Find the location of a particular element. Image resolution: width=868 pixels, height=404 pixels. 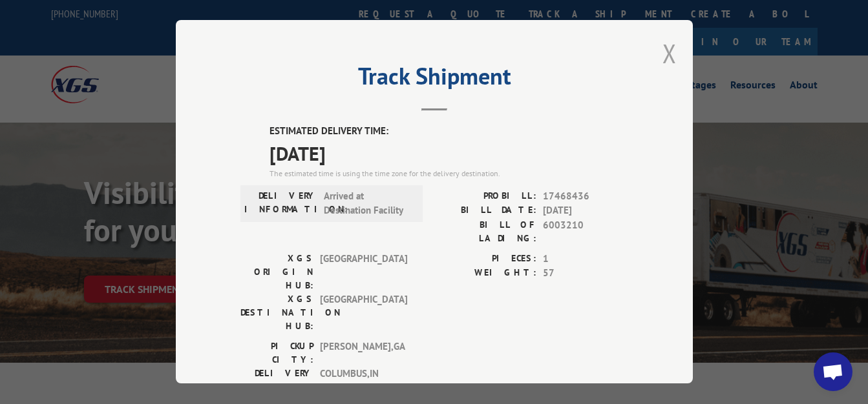

label: XGS DESTINATION HUB: is located at coordinates (277, 312).